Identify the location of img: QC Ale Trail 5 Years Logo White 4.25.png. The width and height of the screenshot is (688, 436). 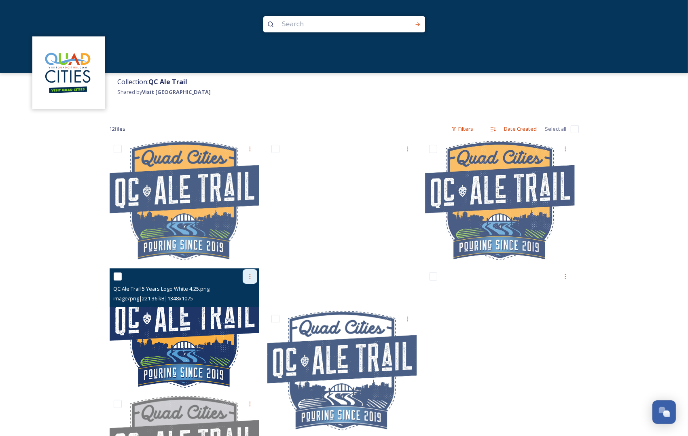
(184, 328).